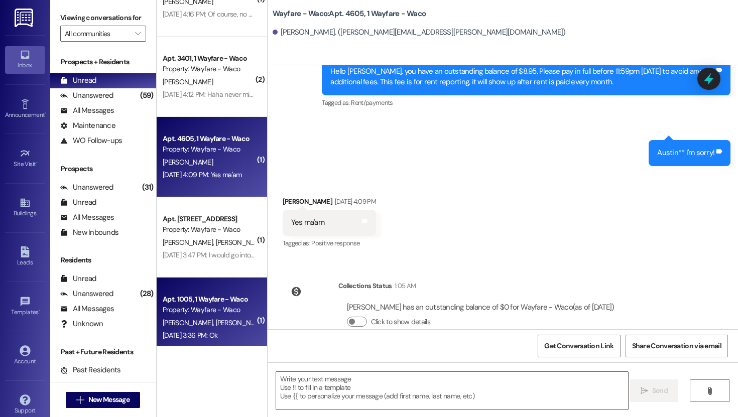  I want to click on div: Past Residents, so click(90, 370).